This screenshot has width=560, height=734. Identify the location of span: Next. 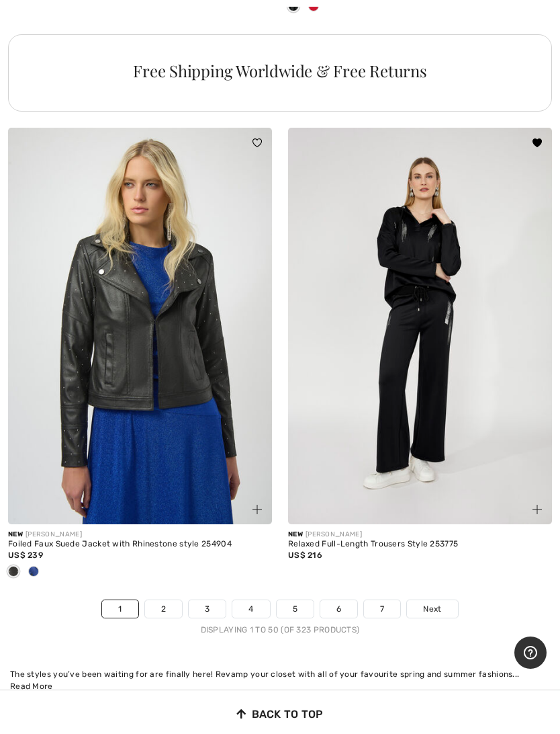
(432, 609).